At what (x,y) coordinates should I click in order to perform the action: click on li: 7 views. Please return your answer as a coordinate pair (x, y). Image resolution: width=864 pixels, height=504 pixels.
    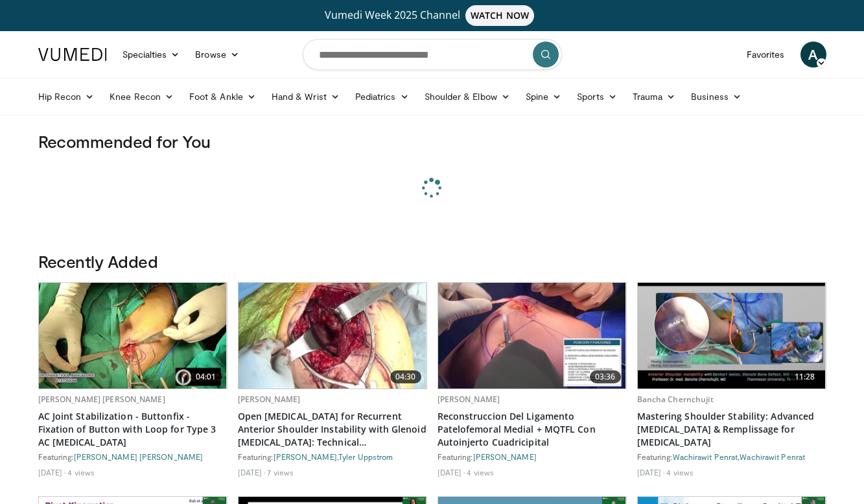
    Looking at the image, I should click on (280, 472).